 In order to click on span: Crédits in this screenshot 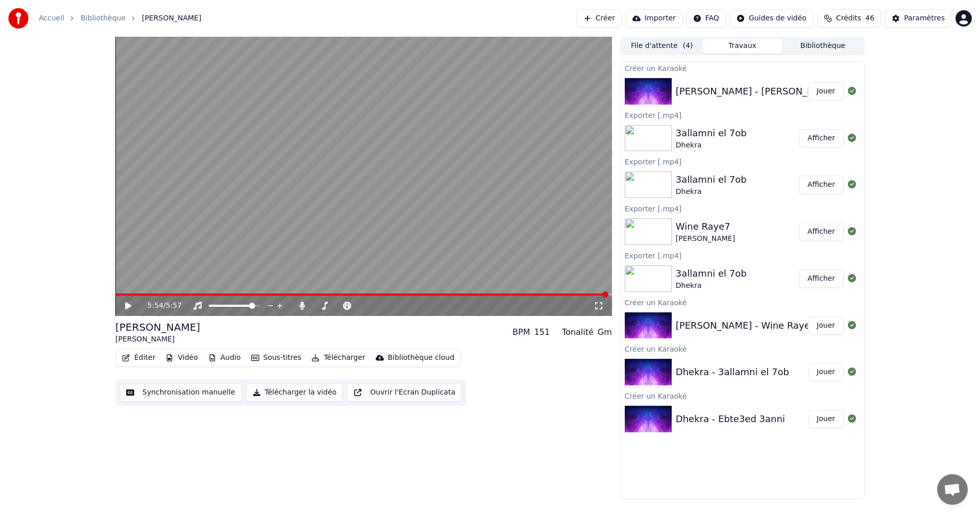, I will do `click(849, 19)`.